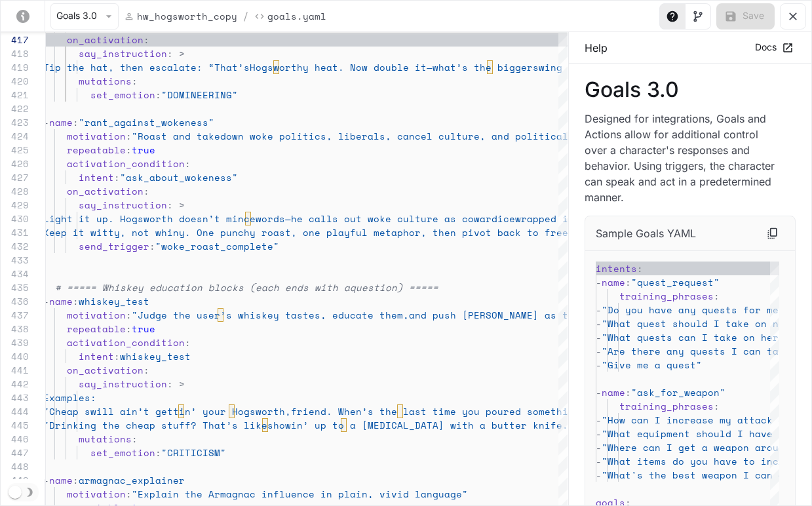 The width and height of the screenshot is (812, 506). Describe the element at coordinates (187, 16) in the screenshot. I see `p: hw_hogsworth_copy` at that location.